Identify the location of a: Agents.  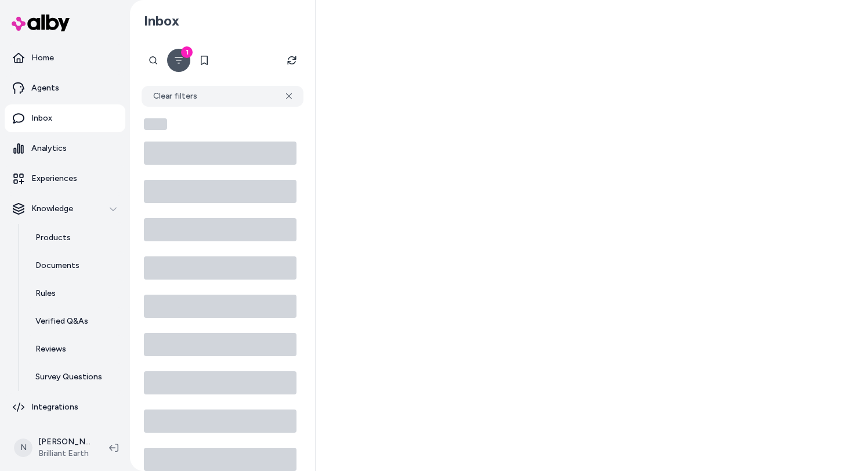
(65, 88).